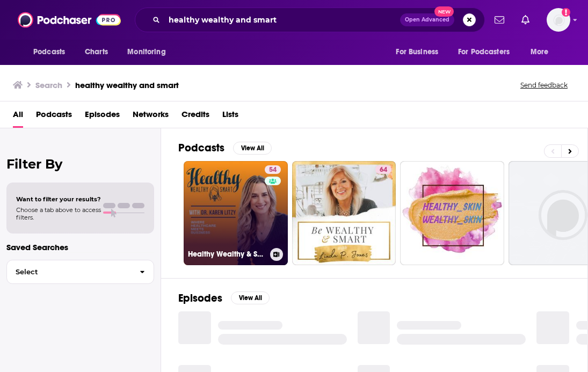 This screenshot has height=372, width=588. Describe the element at coordinates (230, 117) in the screenshot. I see `a: Lists` at that location.